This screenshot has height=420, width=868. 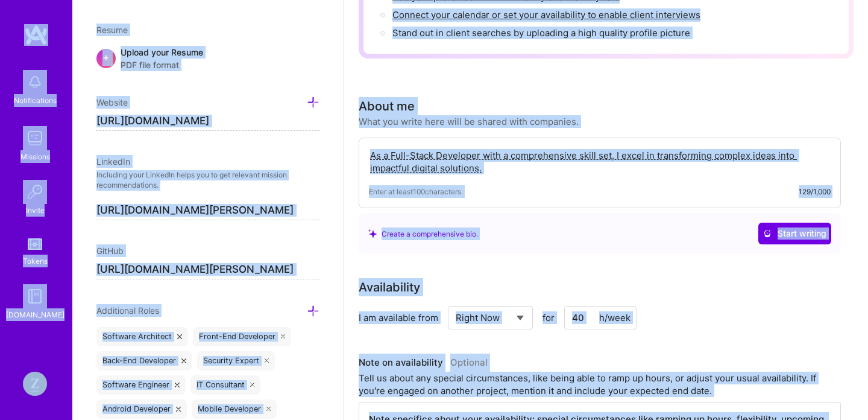 What do you see at coordinates (207, 58) in the screenshot?
I see `div: +Upload your ResumePDF file format` at bounding box center [207, 58].